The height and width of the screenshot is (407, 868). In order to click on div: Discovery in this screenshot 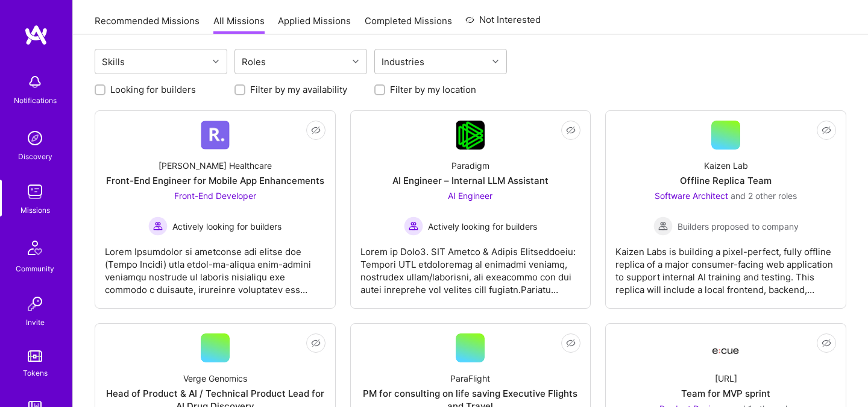, I will do `click(35, 156)`.